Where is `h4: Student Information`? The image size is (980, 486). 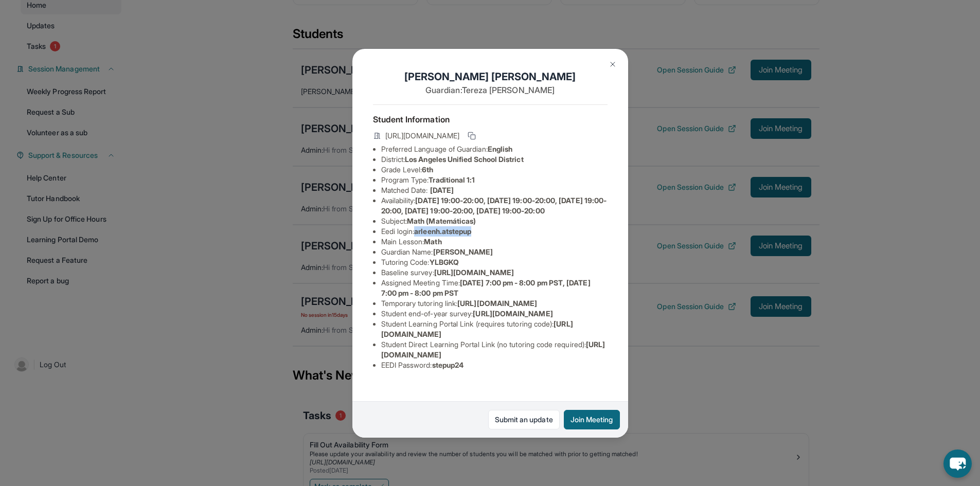
h4: Student Information is located at coordinates (490, 119).